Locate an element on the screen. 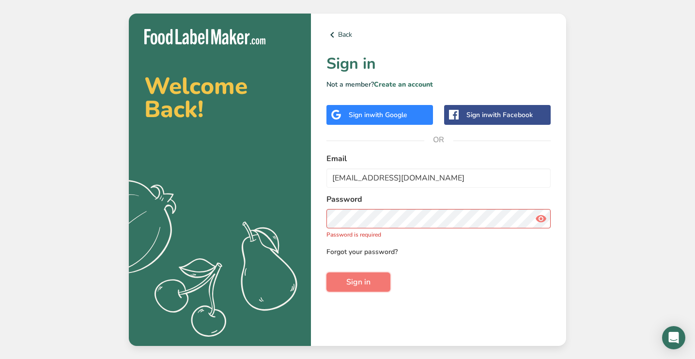 Image resolution: width=695 pixels, height=359 pixels. h2: Welcome Back! is located at coordinates (220, 98).